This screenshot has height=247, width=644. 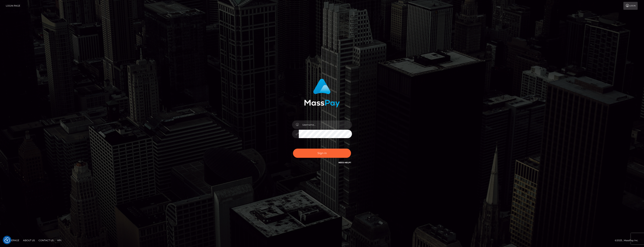 What do you see at coordinates (630, 6) in the screenshot?
I see `a: Login` at bounding box center [630, 6].